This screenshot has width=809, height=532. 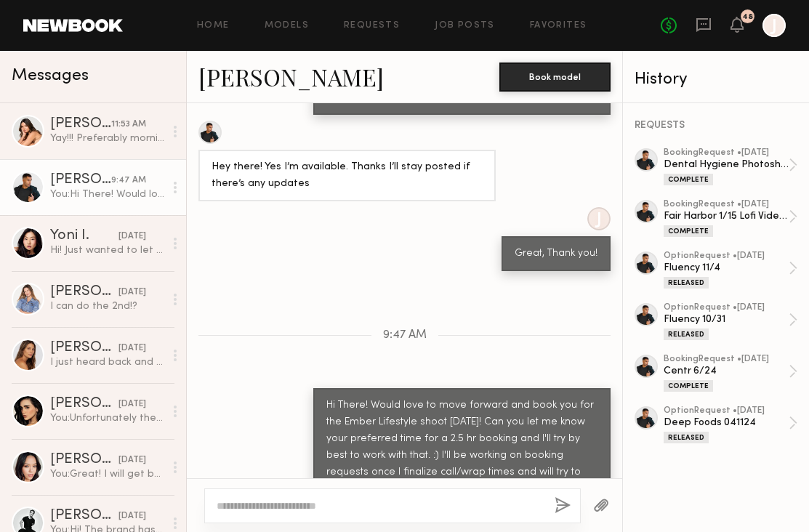 I want to click on div: You: Great! I will get back to you later this week once I hear back from the client. :), so click(x=107, y=474).